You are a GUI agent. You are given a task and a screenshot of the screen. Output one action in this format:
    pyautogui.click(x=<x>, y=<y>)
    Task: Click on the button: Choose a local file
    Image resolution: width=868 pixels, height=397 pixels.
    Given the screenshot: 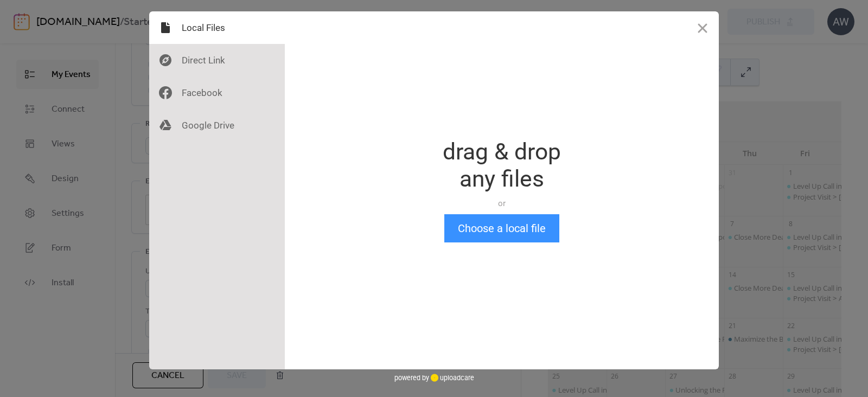 What is the action you would take?
    pyautogui.click(x=502, y=229)
    